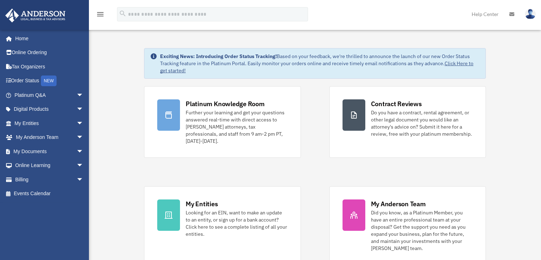  What do you see at coordinates (48, 38) in the screenshot?
I see `a: Home` at bounding box center [48, 38].